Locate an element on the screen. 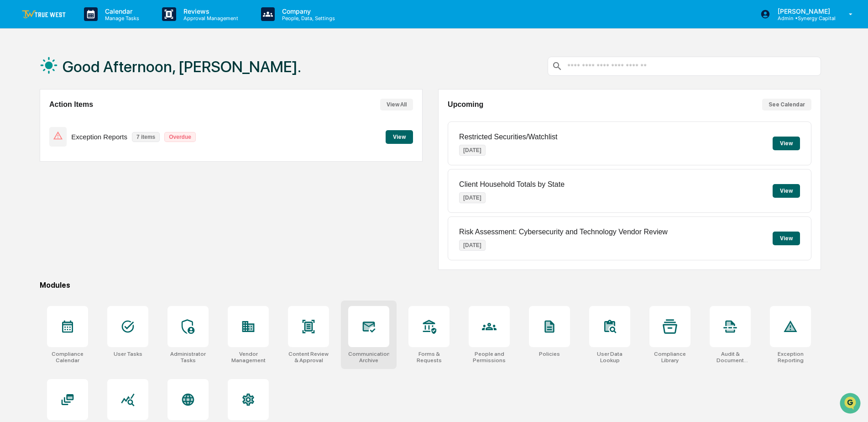 This screenshot has height=422, width=868. a: 🔎Data Lookup is located at coordinates (33, 137).